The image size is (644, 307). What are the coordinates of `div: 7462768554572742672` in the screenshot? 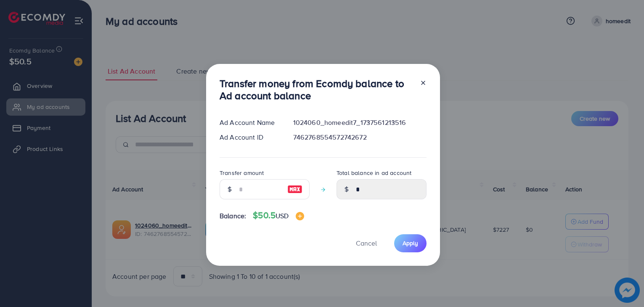 It's located at (359, 137).